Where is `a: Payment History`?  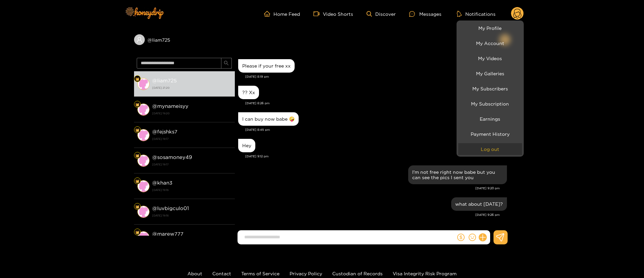 a: Payment History is located at coordinates (490, 134).